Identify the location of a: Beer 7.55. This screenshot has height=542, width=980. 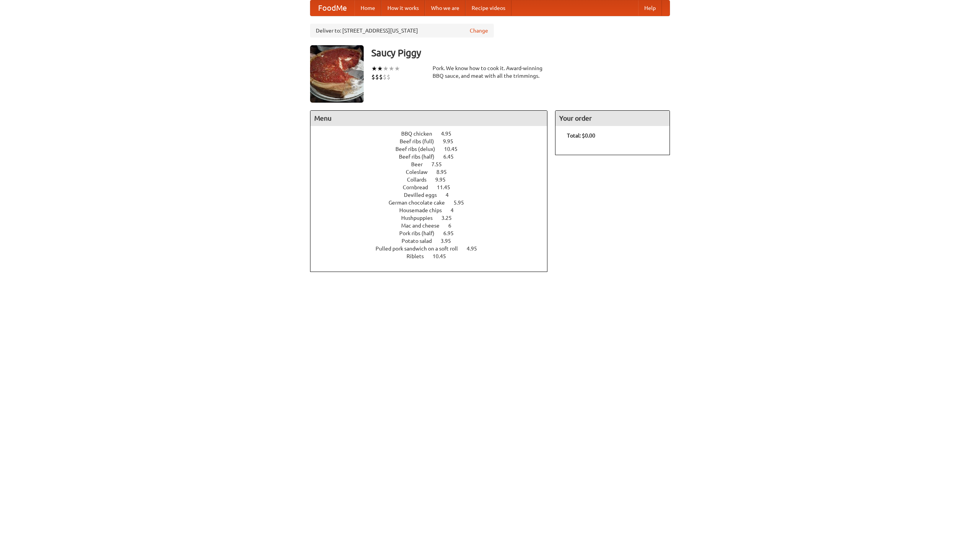
(433, 164).